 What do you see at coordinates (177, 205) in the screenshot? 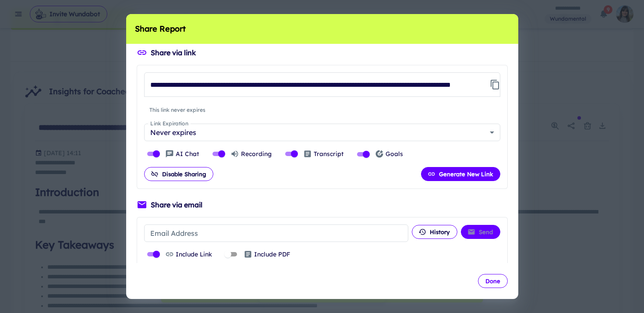
I see `h6: Share via email` at bounding box center [177, 205].